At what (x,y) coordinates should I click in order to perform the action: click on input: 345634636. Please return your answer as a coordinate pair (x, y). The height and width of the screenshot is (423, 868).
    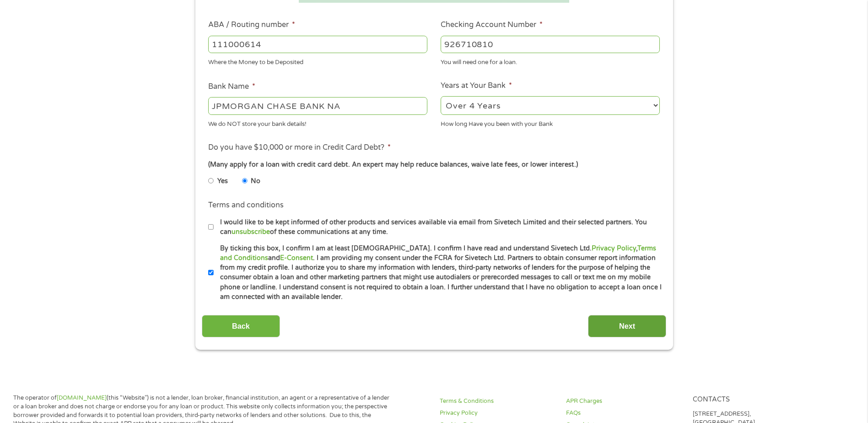
    Looking at the image, I should click on (550, 44).